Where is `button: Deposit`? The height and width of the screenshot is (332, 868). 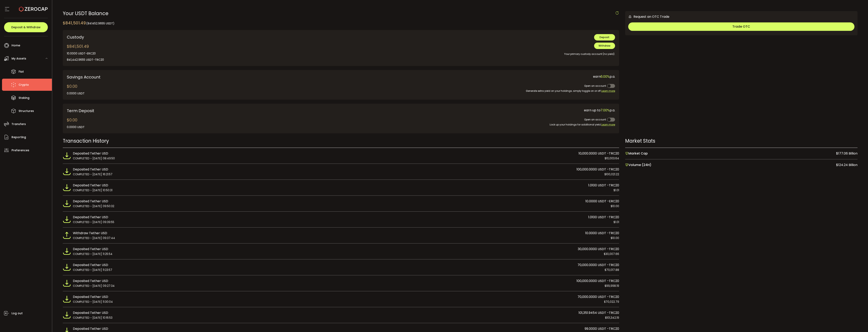 button: Deposit is located at coordinates (605, 37).